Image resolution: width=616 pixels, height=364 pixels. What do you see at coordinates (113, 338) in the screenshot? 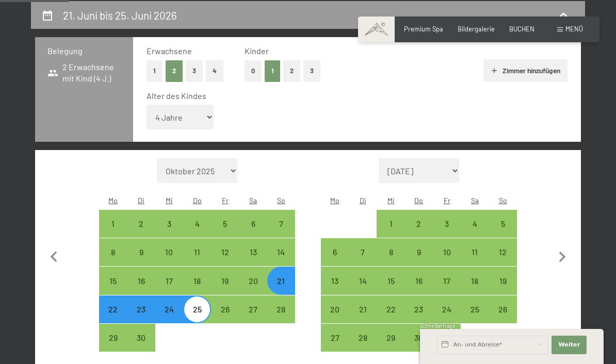
I see `div: Mon Jun 29 2026` at bounding box center [113, 338].